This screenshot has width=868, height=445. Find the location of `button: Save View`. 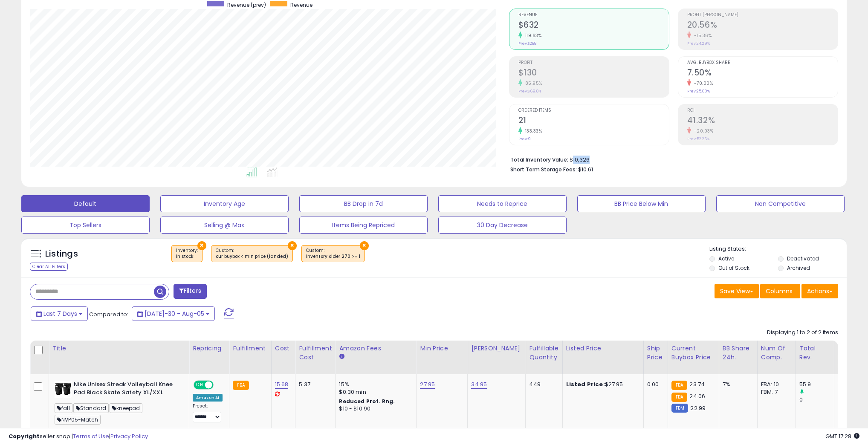

button: Save View is located at coordinates (736, 291).